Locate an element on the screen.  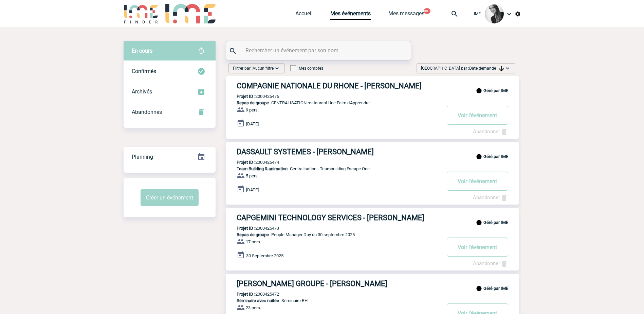
span: Séminaire avec nuitée is located at coordinates (257, 300).